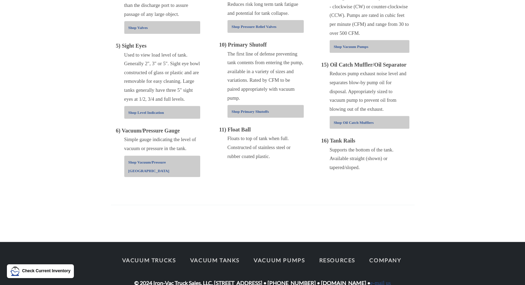 This screenshot has width=525, height=285. Describe the element at coordinates (146, 113) in the screenshot. I see `span: Shop Level Indication` at that location.